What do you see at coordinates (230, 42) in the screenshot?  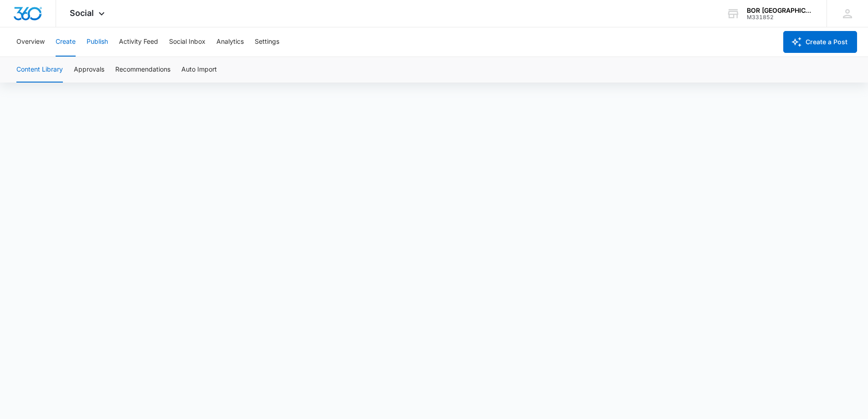 I see `button: Analytics` at bounding box center [230, 42].